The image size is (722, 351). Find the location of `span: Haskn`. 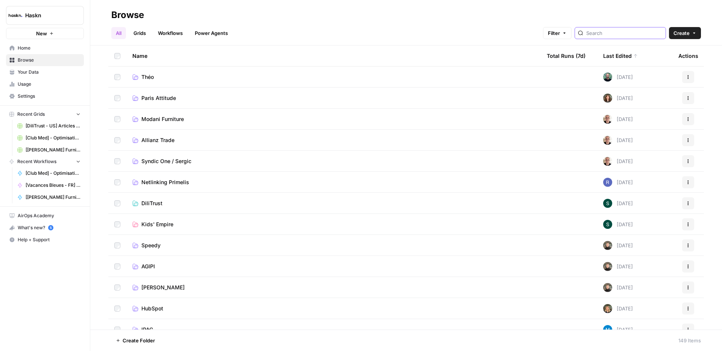

span: Haskn is located at coordinates (48, 15).